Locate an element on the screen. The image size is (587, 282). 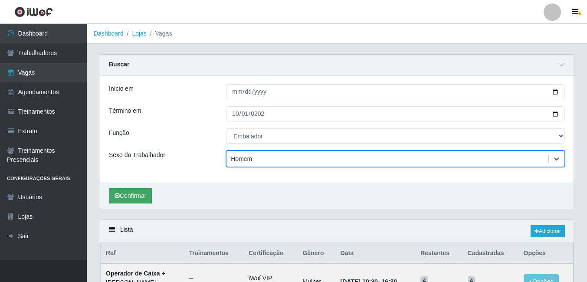
strong: Operador de Caixa + is located at coordinates (135, 273).